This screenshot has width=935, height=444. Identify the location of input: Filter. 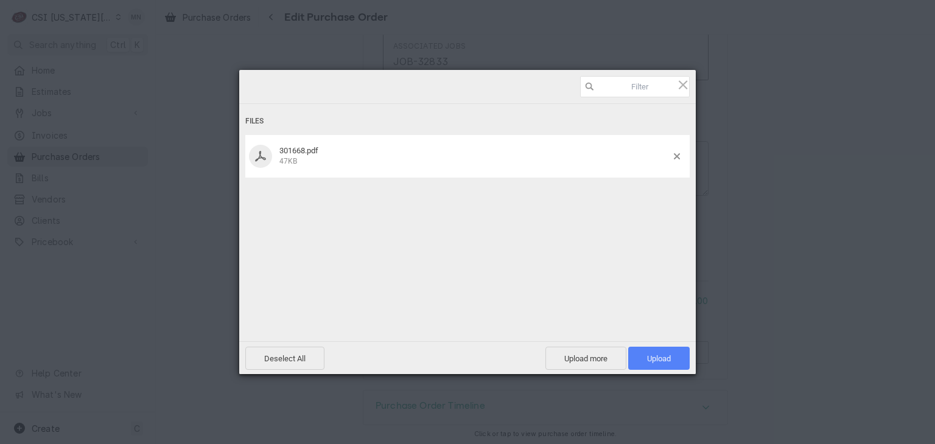
(635, 86).